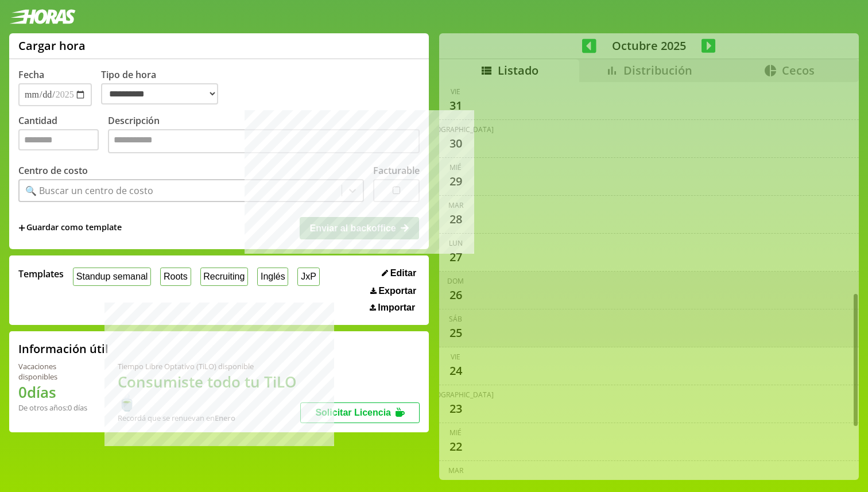 The image size is (868, 492). What do you see at coordinates (308, 276) in the screenshot?
I see `button: JxP` at bounding box center [308, 276].